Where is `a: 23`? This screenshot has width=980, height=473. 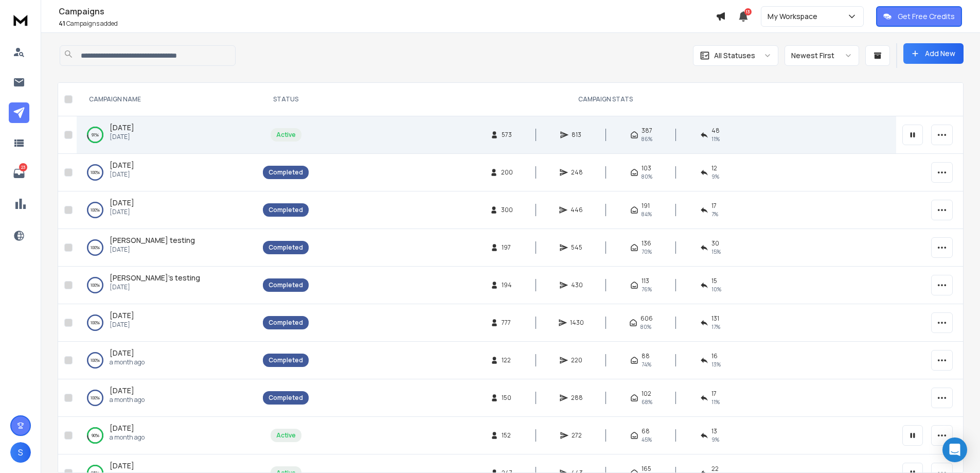 a: 23 is located at coordinates (19, 174).